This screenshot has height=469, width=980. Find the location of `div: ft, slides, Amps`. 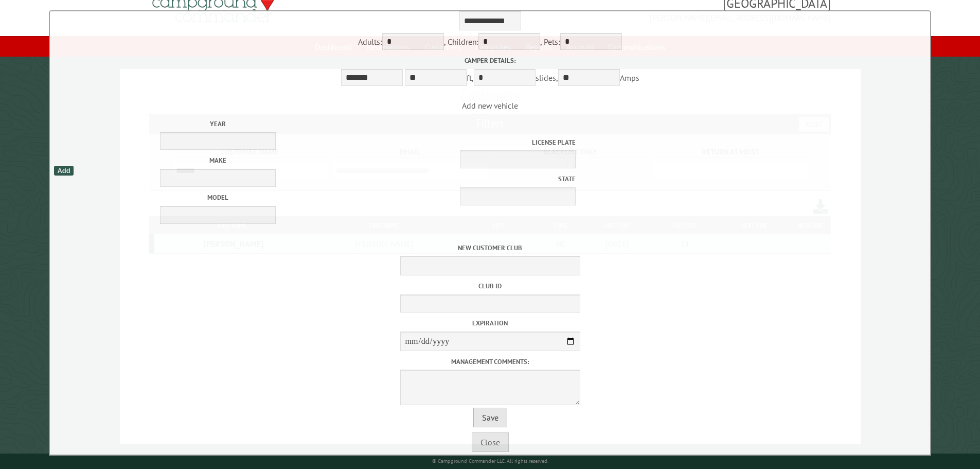

div: ft, slides, Amps is located at coordinates (490, 71).